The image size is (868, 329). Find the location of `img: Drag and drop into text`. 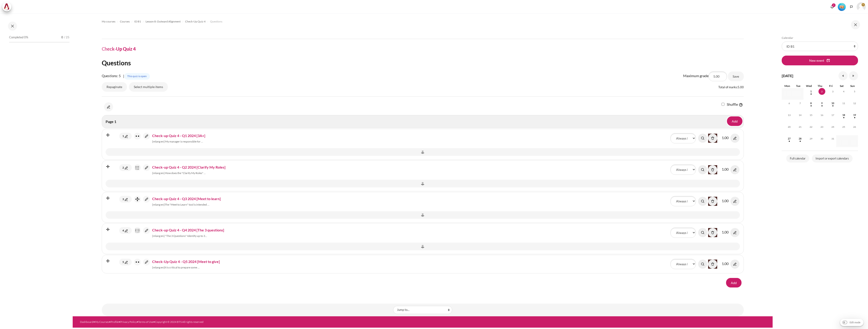

img: Drag and drop into text is located at coordinates (137, 199).